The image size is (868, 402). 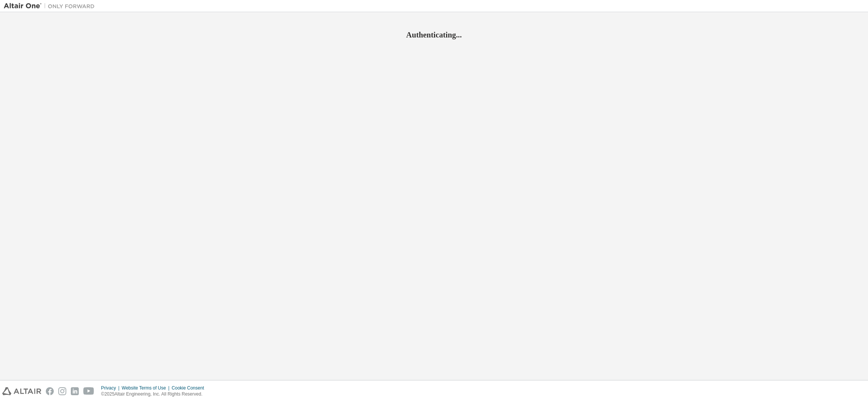 I want to click on img: youtube.svg, so click(x=89, y=391).